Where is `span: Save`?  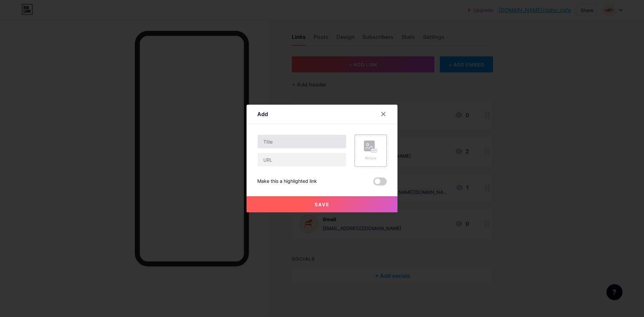
span: Save is located at coordinates (322, 204).